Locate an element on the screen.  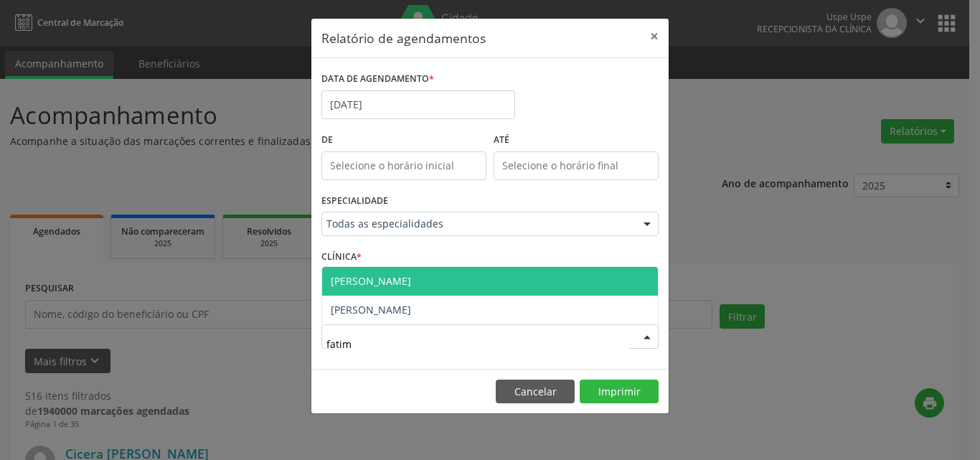
input: Selecione um profissional is located at coordinates (477, 343).